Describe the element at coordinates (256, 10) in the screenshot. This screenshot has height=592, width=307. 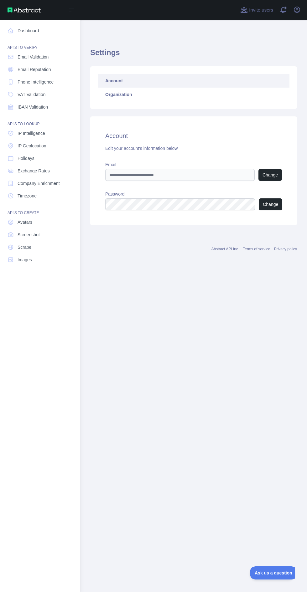
I see `button: Invite users` at that location.